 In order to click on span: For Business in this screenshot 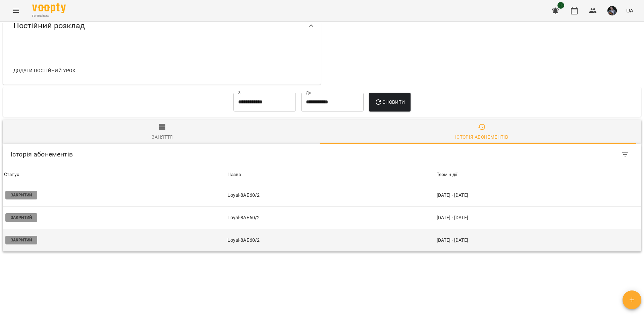, I will do `click(49, 16)`.